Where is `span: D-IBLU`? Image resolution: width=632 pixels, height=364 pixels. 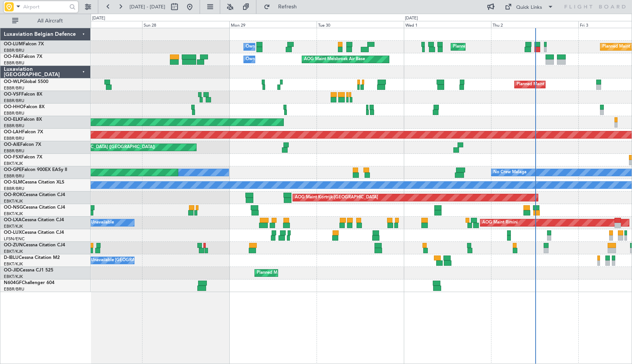 span: D-IBLU is located at coordinates (11, 258).